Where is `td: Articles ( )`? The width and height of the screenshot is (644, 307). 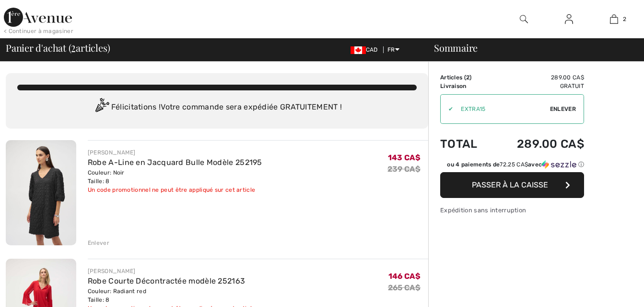 td: Articles ( ) is located at coordinates (466, 77).